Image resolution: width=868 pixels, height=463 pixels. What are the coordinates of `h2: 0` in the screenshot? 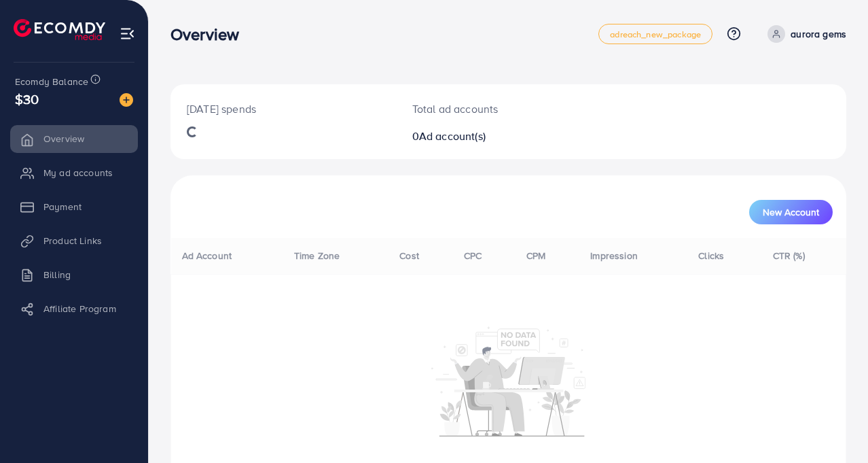 It's located at (480, 136).